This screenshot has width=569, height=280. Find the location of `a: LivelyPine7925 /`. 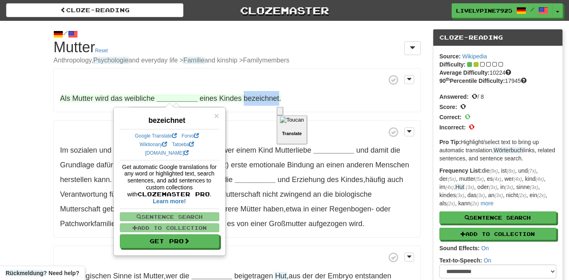

a: LivelyPine7925 / is located at coordinates (502, 11).